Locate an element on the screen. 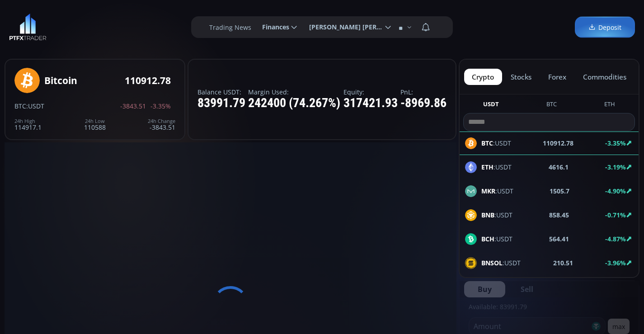 The image size is (644, 334). label: Trading News is located at coordinates (230, 27).